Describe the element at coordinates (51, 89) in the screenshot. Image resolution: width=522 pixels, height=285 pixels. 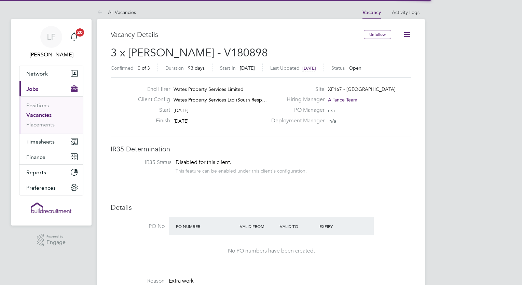
I see `button: Jobs` at that location.